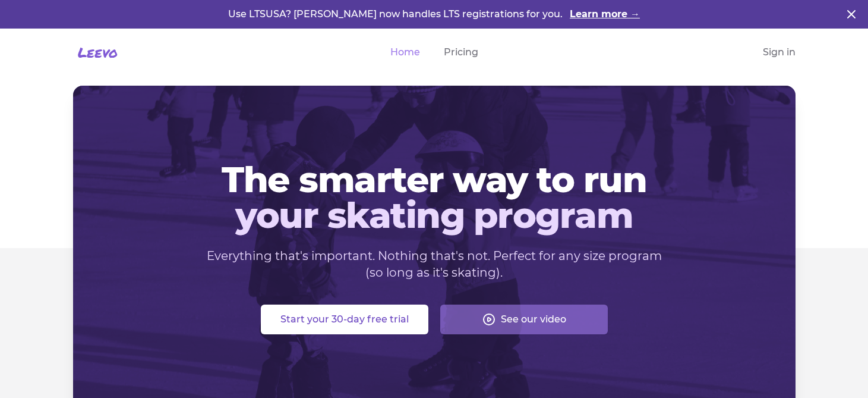  I want to click on span: See our video, so click(534, 319).